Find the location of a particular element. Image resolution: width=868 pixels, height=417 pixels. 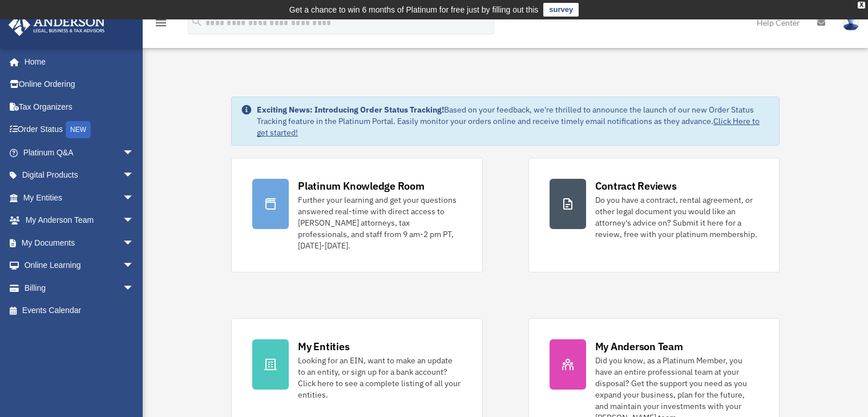

div: Further your learning and get your questions answered real-time with direct access to [PERSON_NAM... is located at coordinates (379, 223).